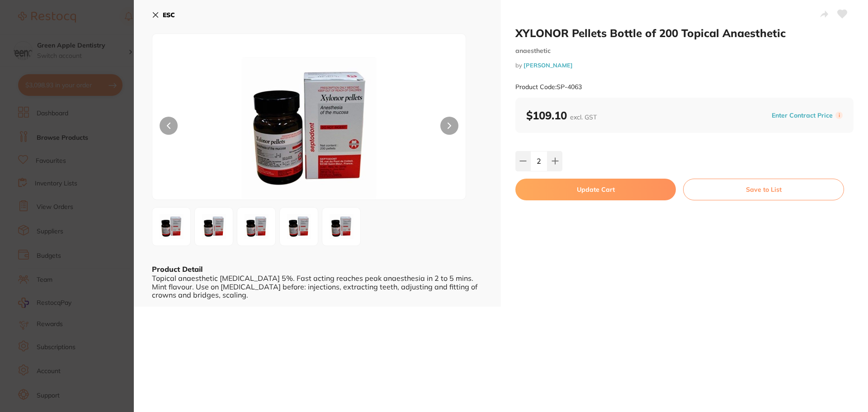  Describe the element at coordinates (169, 15) in the screenshot. I see `b: ESC` at that location.